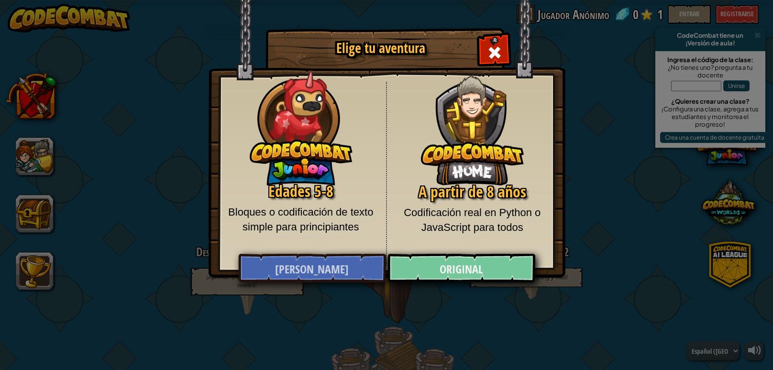  I want to click on div: Cerrar modal, so click(494, 51).